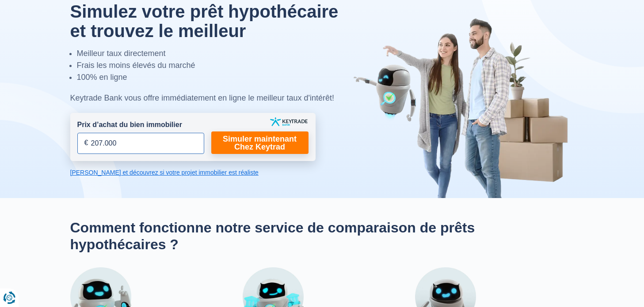  Describe the element at coordinates (218, 53) in the screenshot. I see `li: Meilleur taux directement` at that location.